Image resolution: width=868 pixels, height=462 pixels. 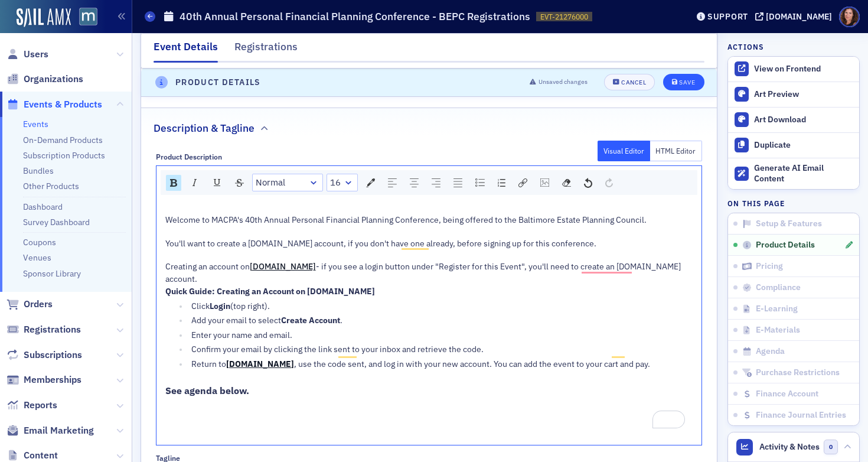 I want to click on div: Cancel, so click(x=634, y=83).